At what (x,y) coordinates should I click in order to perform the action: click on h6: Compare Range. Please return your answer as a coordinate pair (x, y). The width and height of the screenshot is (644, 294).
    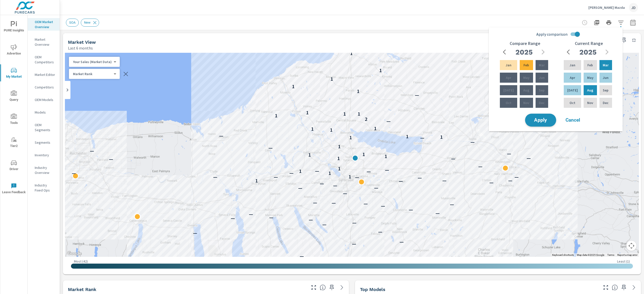
    Looking at the image, I should click on (525, 43).